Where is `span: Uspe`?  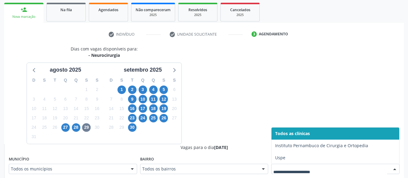
span: Uspe is located at coordinates (280, 157).